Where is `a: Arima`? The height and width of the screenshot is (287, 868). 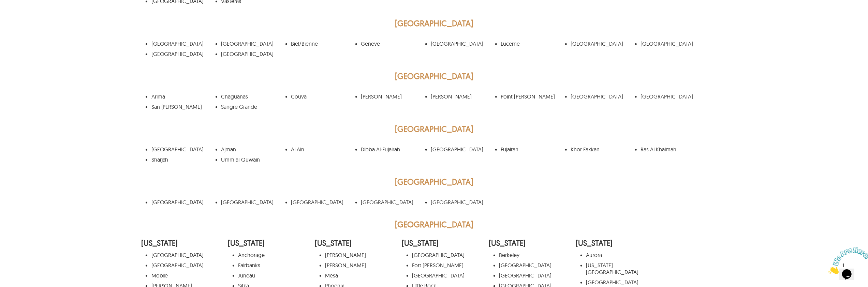 a: Arima is located at coordinates (158, 96).